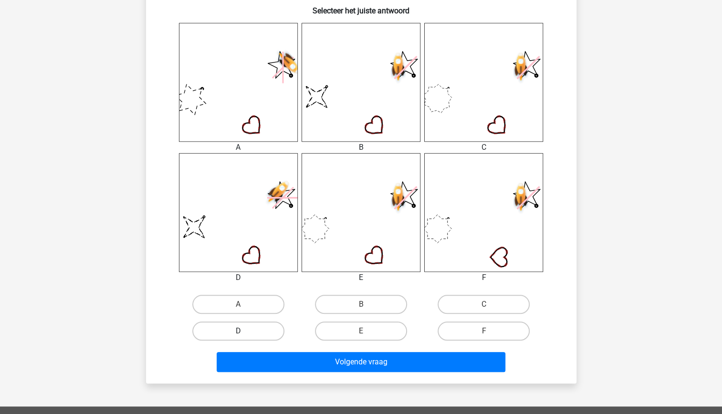  I want to click on div: B, so click(361, 148).